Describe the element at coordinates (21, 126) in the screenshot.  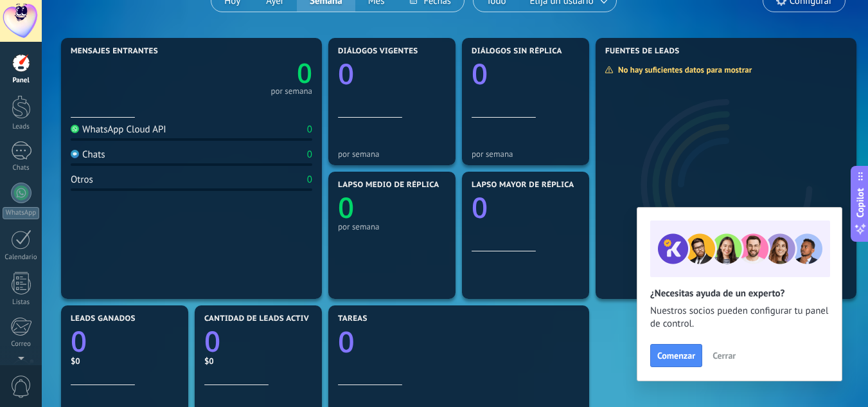
I see `div: Leads` at that location.